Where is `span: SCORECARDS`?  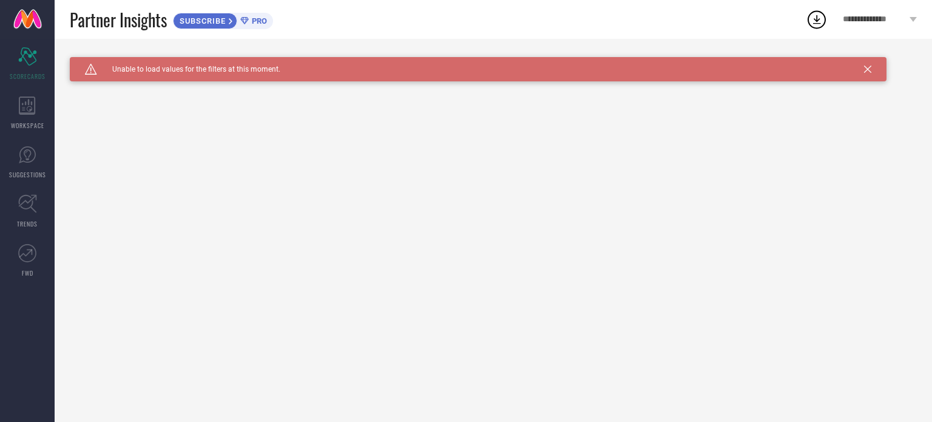 span: SCORECARDS is located at coordinates (27, 76).